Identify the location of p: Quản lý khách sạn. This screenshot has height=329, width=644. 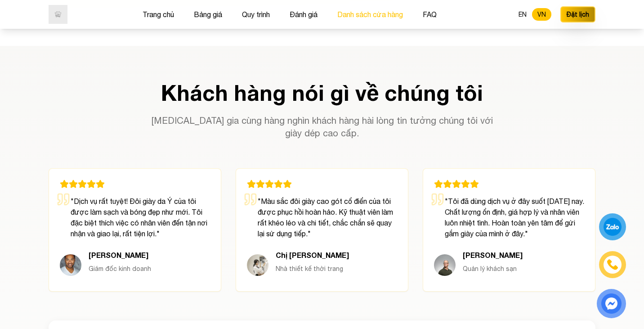
(492, 269).